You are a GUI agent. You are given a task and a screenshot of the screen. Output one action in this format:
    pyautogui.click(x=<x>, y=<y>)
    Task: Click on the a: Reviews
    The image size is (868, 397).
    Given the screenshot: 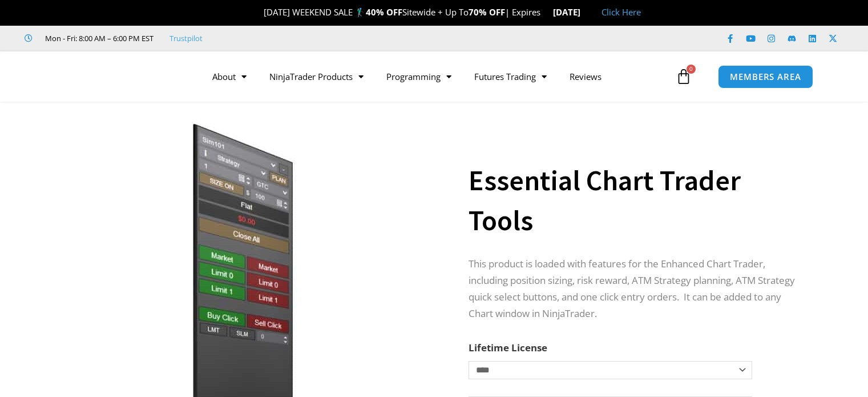 What is the action you would take?
    pyautogui.click(x=586, y=77)
    